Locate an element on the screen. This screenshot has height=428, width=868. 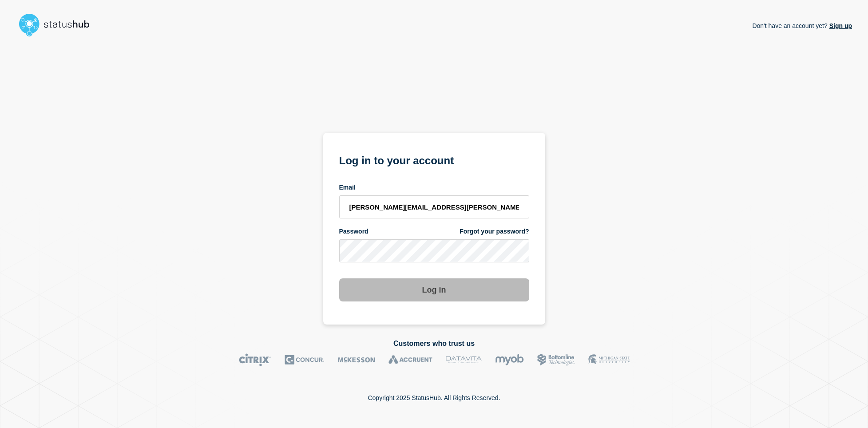
img: Bottomline logo is located at coordinates (556, 360).